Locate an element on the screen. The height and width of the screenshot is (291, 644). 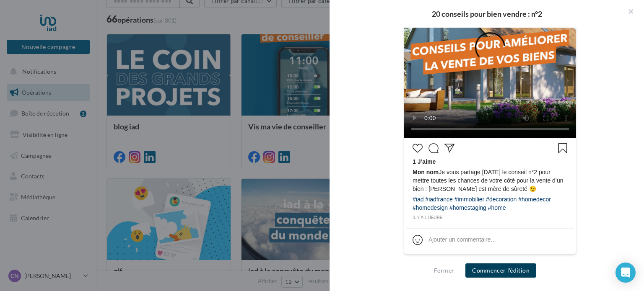
svg: Enregistrer is located at coordinates (563, 148).